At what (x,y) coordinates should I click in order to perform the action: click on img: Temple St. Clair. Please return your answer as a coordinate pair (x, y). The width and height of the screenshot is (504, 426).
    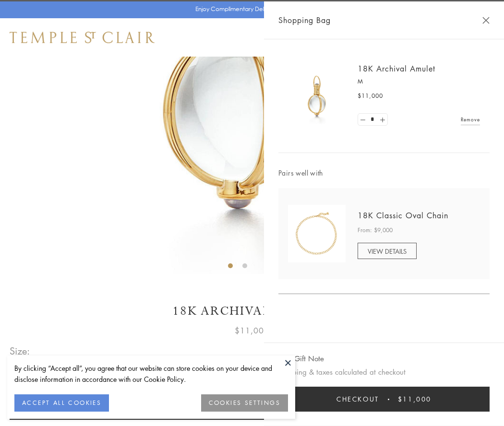
    Looking at the image, I should click on (82, 38).